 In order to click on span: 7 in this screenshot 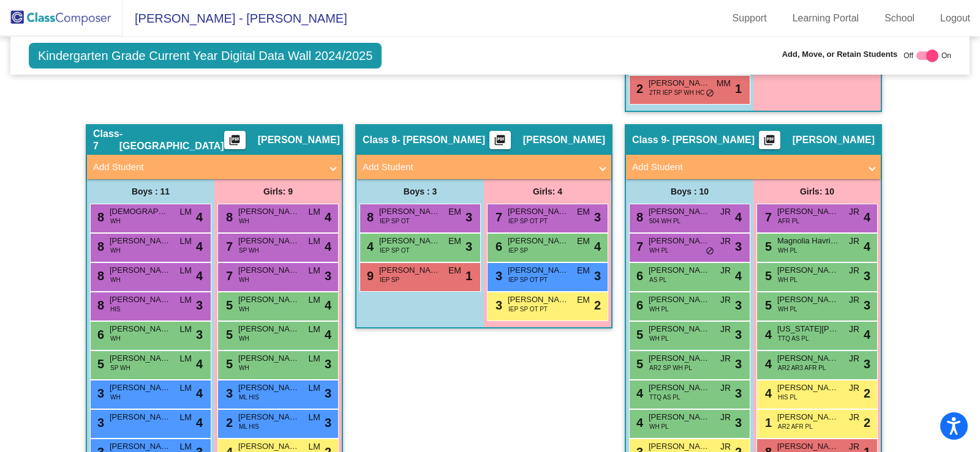, I will do `click(767, 217)`.